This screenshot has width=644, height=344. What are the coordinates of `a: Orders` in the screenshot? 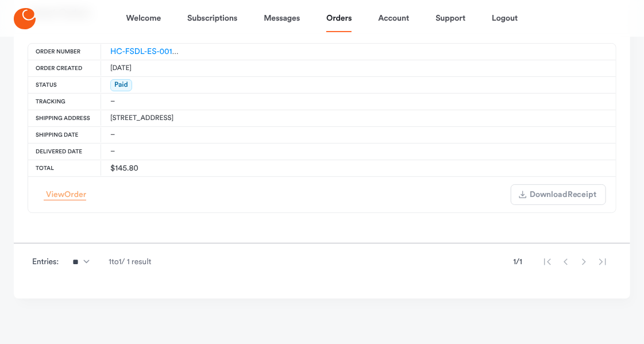 It's located at (339, 18).